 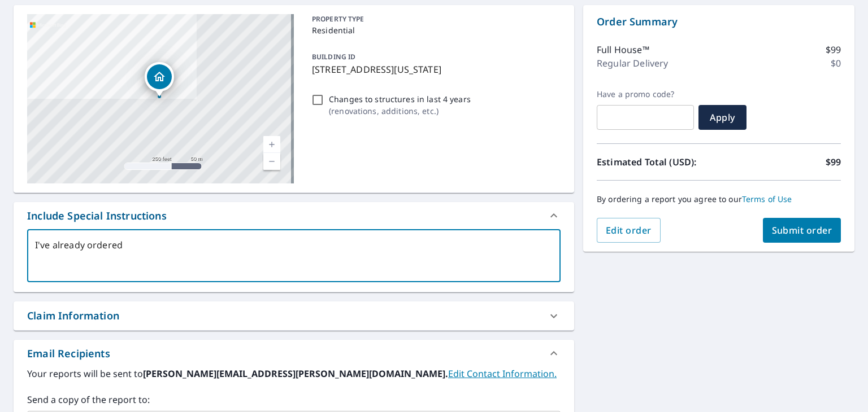 What do you see at coordinates (333, 56) in the screenshot?
I see `p: BUILDING ID` at bounding box center [333, 56].